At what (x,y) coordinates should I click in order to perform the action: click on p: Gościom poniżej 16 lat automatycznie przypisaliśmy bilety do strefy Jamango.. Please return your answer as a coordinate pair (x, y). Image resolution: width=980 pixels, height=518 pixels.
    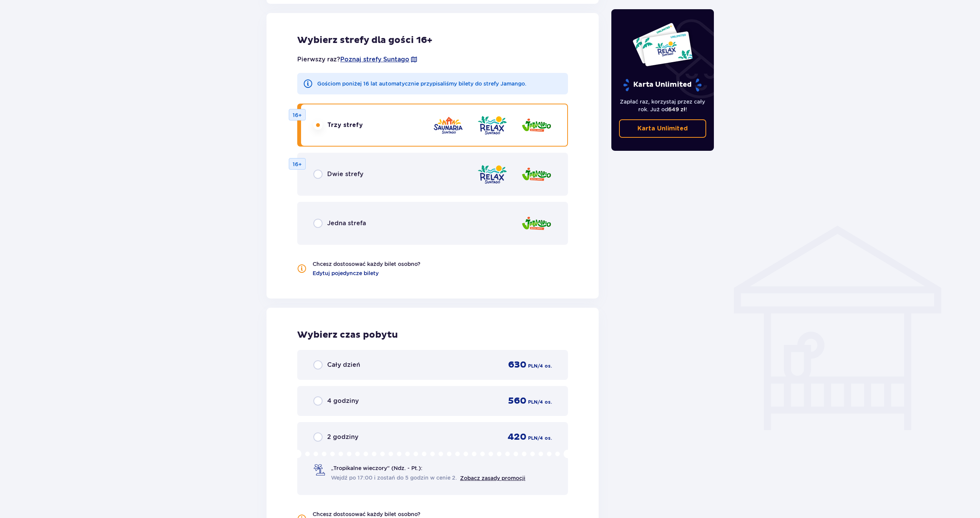
    Looking at the image, I should click on (422, 83).